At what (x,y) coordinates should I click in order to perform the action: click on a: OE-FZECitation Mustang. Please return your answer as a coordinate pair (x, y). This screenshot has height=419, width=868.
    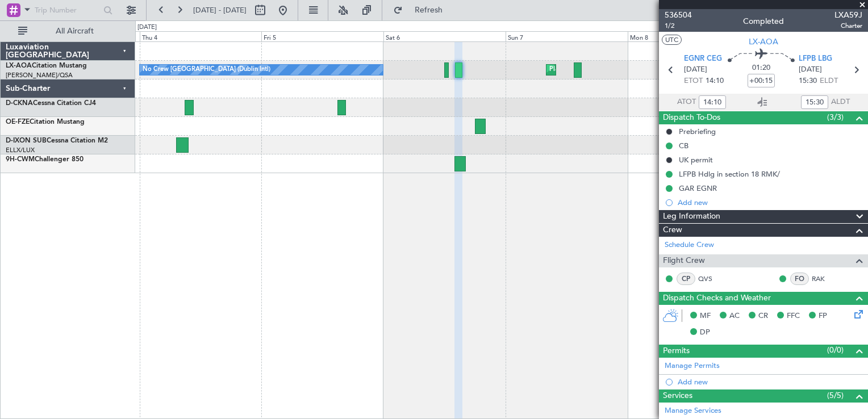
    Looking at the image, I should click on (45, 122).